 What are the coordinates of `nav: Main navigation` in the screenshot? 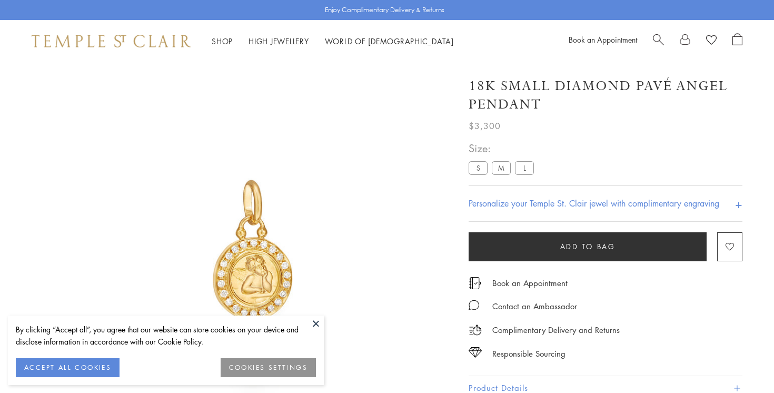 It's located at (333, 41).